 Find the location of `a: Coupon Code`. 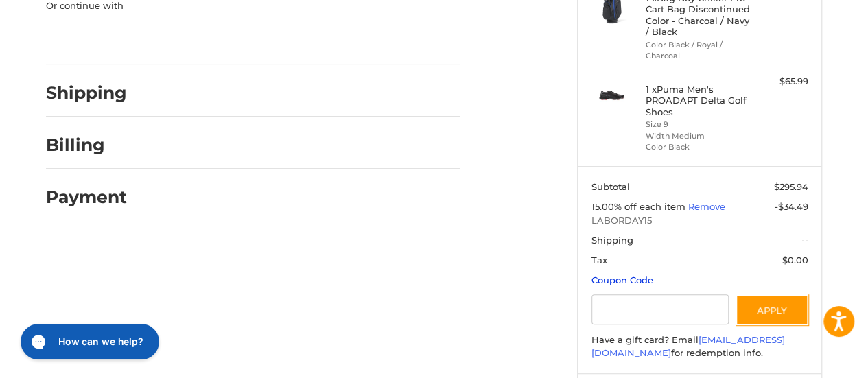

a: Coupon Code is located at coordinates (622, 280).